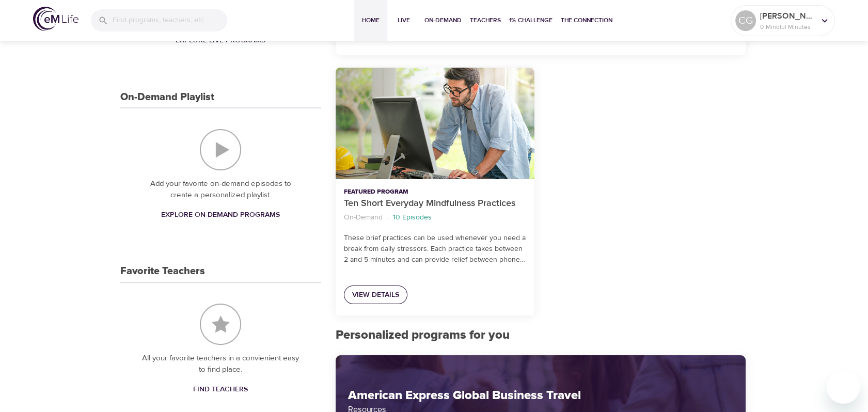  What do you see at coordinates (587, 20) in the screenshot?
I see `span: The Connection` at bounding box center [587, 20].